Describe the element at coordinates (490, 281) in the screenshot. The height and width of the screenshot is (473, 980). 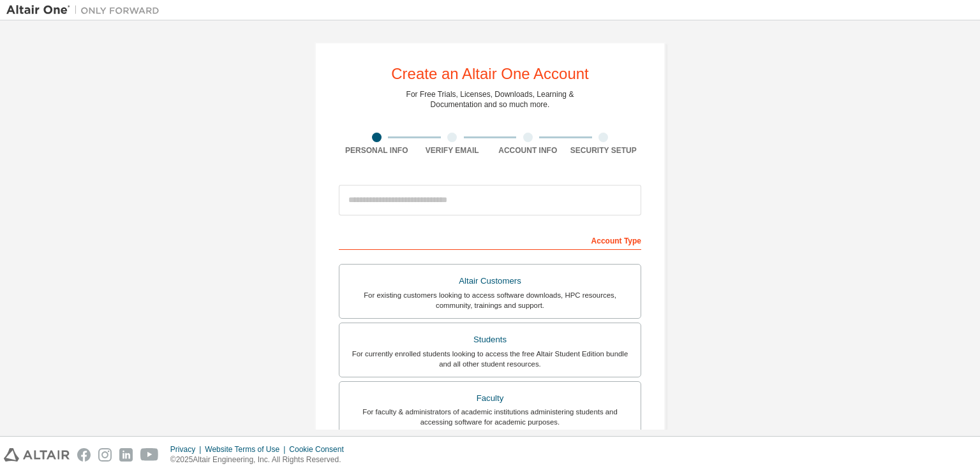
I see `div: Altair Customers` at that location.